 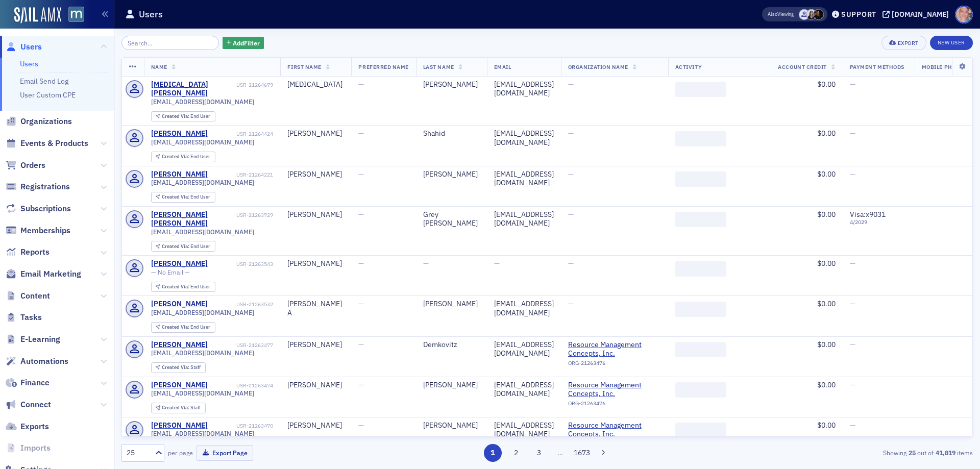 What do you see at coordinates (27, 383) in the screenshot?
I see `a: Finance` at bounding box center [27, 383].